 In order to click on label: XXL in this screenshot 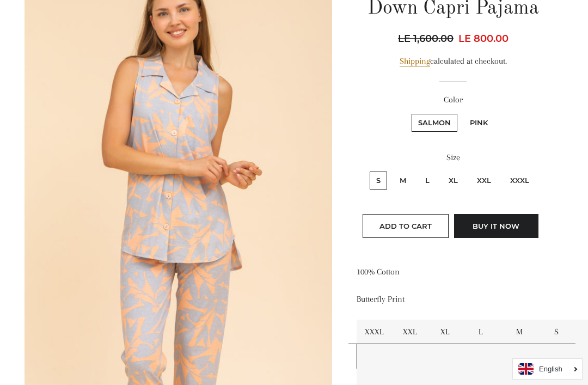, I will do `click(484, 180)`.